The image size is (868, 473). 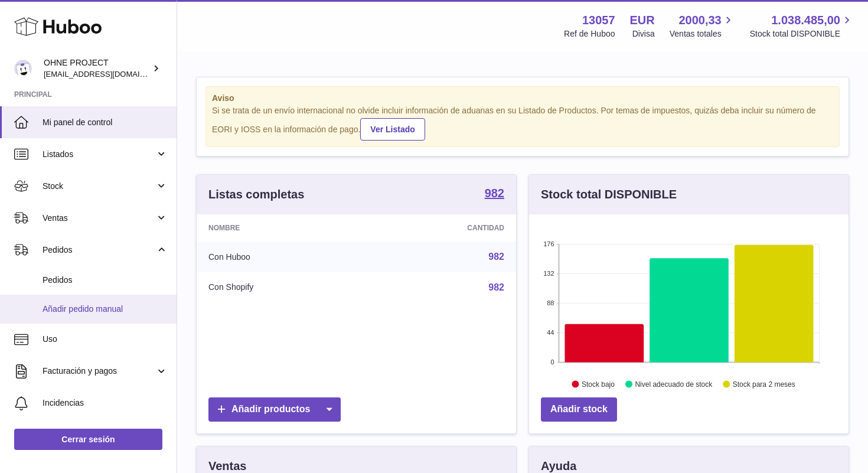 I want to click on div: Divisa, so click(x=643, y=34).